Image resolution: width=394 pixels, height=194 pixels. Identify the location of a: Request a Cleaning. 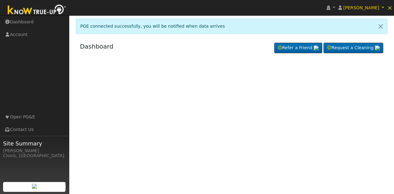
(354, 48).